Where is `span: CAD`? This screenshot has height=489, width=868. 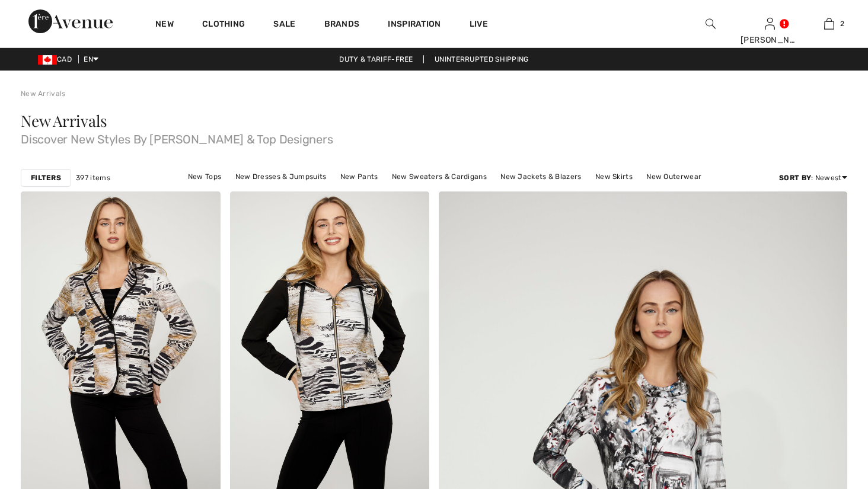 span: CAD is located at coordinates (57, 59).